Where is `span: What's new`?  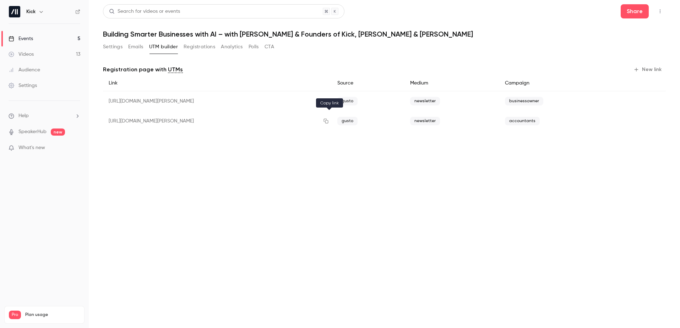 span: What's new is located at coordinates (32, 148).